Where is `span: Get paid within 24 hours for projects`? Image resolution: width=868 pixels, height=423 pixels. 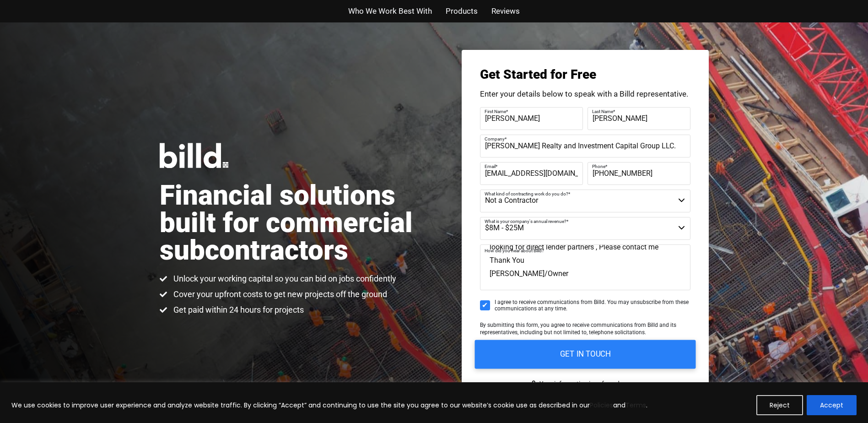 span: Get paid within 24 hours for projects is located at coordinates (237, 310).